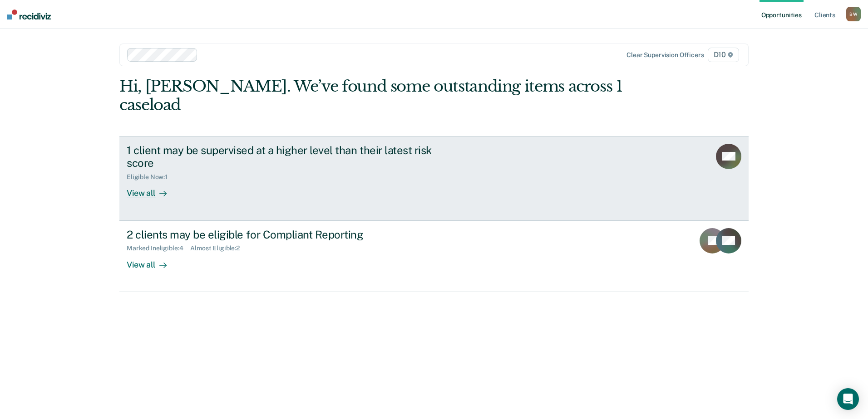 This screenshot has height=419, width=868. Describe the element at coordinates (218, 248) in the screenshot. I see `div: Almost Eligible : 2` at that location.